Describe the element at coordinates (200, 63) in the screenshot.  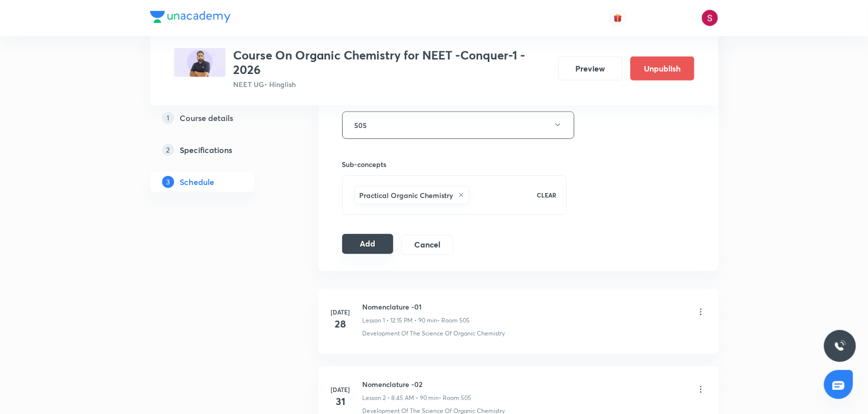
I see `img: FA839808-8FF3-46C4-9D69-431C5D254861_plus.png` at that location.